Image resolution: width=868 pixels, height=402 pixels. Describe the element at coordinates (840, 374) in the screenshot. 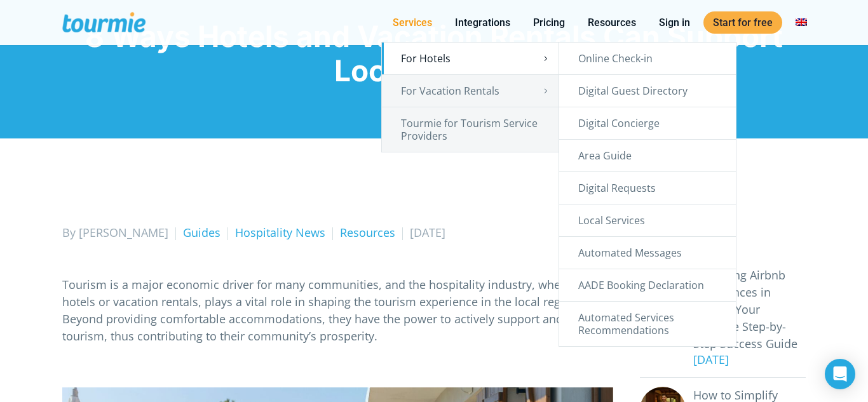

I see `div: Open Intercom Messenger` at that location.